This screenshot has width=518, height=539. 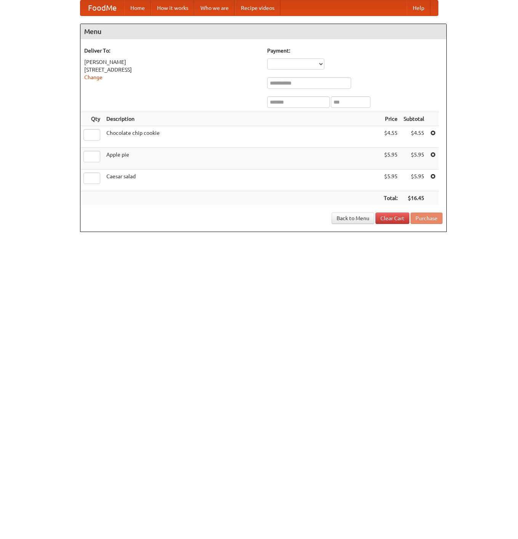 What do you see at coordinates (355, 51) in the screenshot?
I see `h5: Payment:` at bounding box center [355, 51].